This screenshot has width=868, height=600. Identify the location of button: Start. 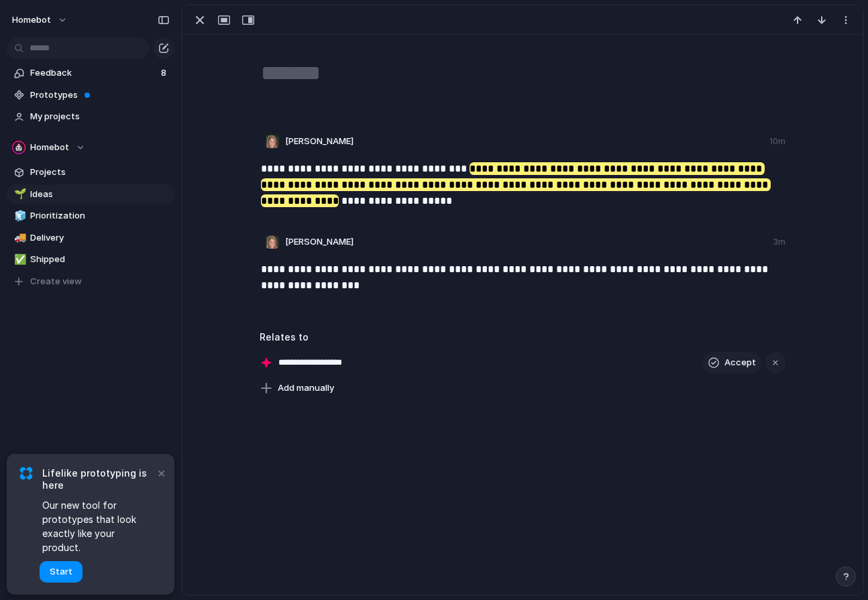
(61, 572).